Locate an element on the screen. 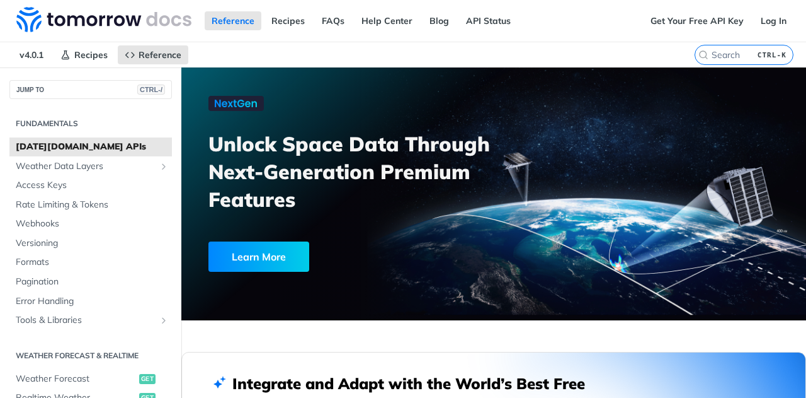 Image resolution: width=806 pixels, height=398 pixels. span: Rate Limiting & Tokens is located at coordinates (92, 205).